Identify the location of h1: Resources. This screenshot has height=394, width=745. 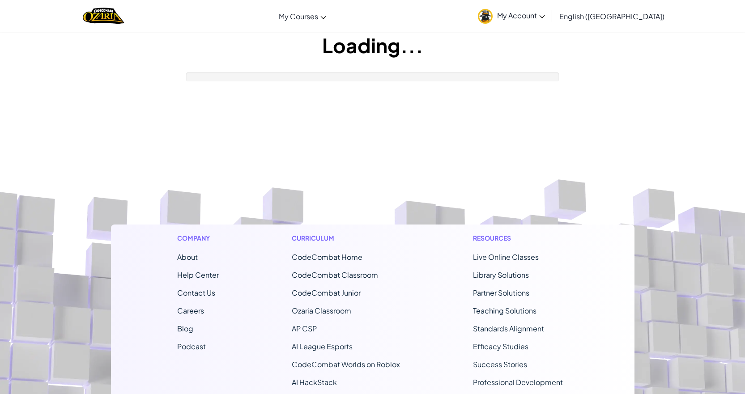
(520, 238).